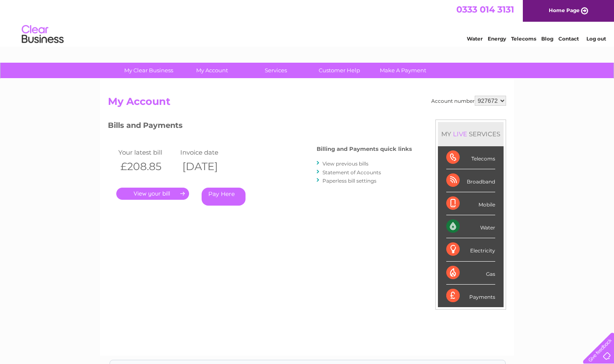 The image size is (614, 364). I want to click on div: Payments, so click(470, 296).